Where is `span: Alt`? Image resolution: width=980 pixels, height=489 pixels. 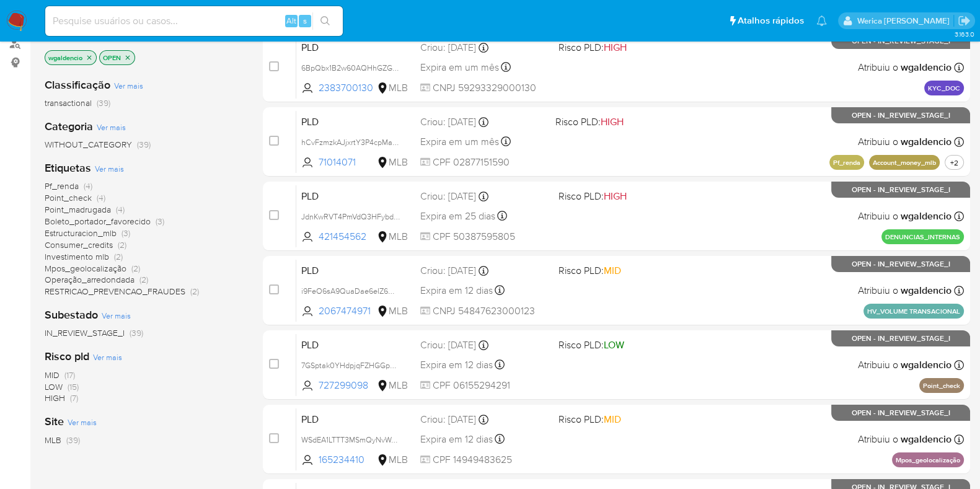
span: Alt is located at coordinates (292, 20).